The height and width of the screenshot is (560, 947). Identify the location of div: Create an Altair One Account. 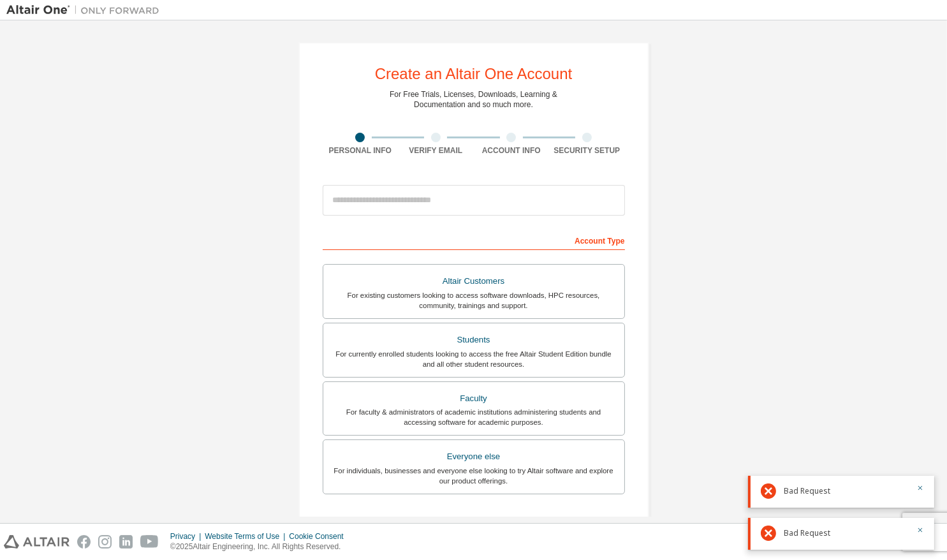
(474, 74).